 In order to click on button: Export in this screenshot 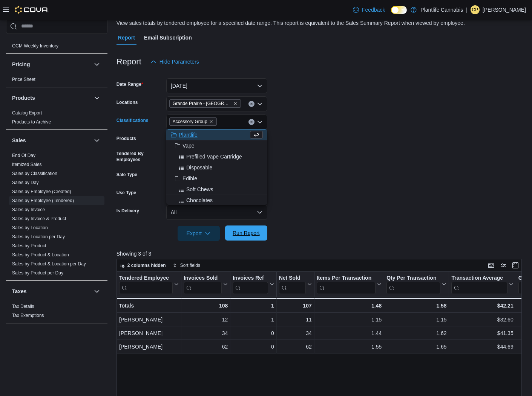, I will do `click(199, 233)`.